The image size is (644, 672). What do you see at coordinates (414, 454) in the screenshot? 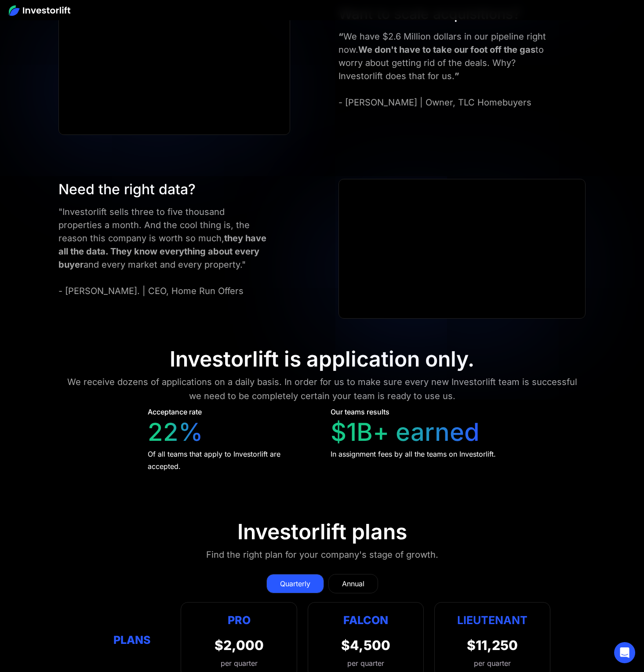
I see `div: In assignment fees by all the teams on Investorlift.` at bounding box center [414, 454].